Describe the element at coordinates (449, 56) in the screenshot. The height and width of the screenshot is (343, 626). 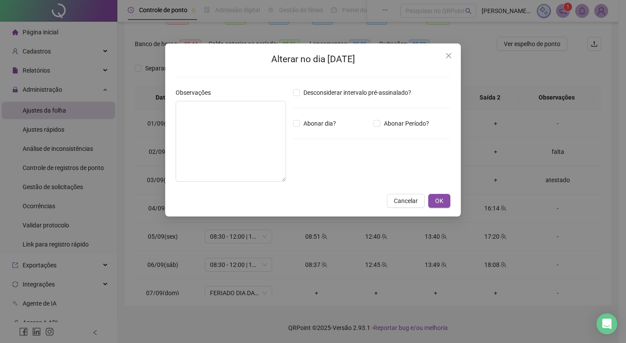
I see `button: Close` at that location.